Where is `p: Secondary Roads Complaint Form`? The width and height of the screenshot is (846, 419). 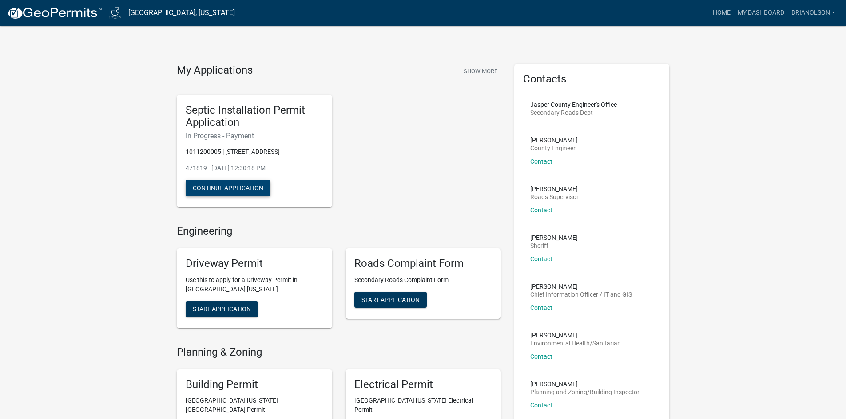
p: Secondary Roads Complaint Form is located at coordinates (423, 280).